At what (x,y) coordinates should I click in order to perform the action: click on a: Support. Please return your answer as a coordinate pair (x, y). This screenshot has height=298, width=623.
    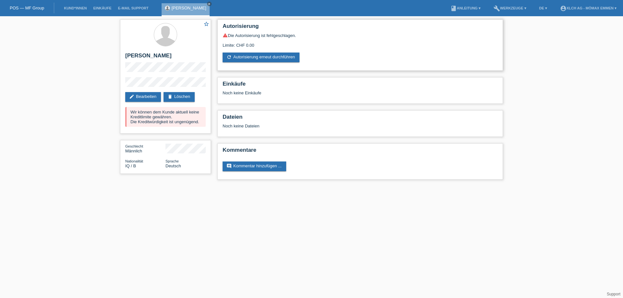
    Looking at the image, I should click on (613, 294).